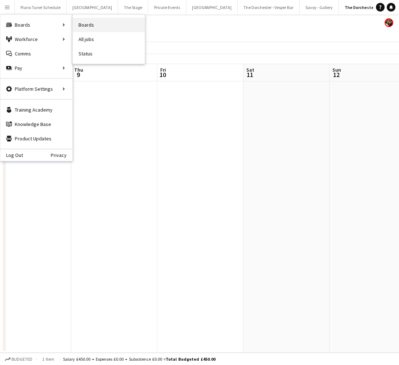  Describe the element at coordinates (269, 7) in the screenshot. I see `button: The Dorchester - Vesper Bar` at that location.